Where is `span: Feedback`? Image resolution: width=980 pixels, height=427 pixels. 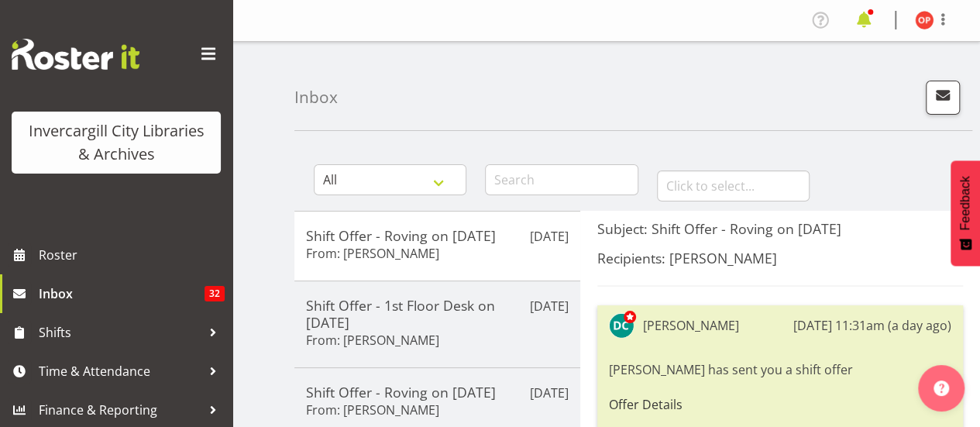 span: Feedback is located at coordinates (965, 203).